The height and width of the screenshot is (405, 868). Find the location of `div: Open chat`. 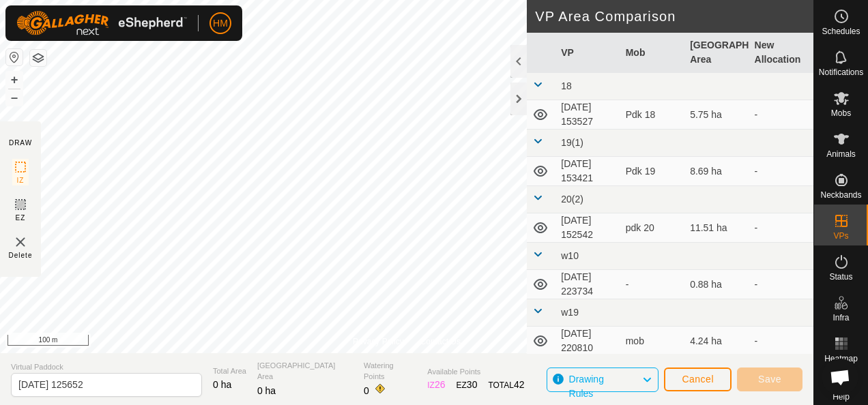

div: Open chat is located at coordinates (839, 377).